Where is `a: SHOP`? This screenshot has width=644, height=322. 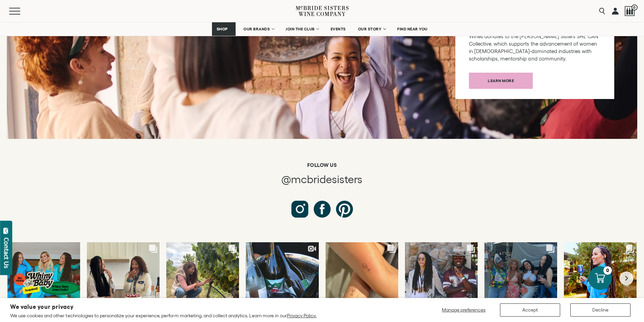 a: SHOP is located at coordinates (224, 29).